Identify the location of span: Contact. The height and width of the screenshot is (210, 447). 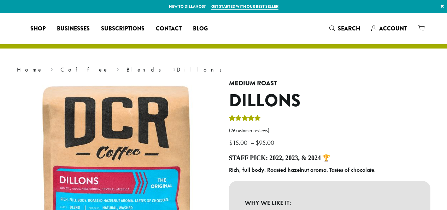
(169, 29).